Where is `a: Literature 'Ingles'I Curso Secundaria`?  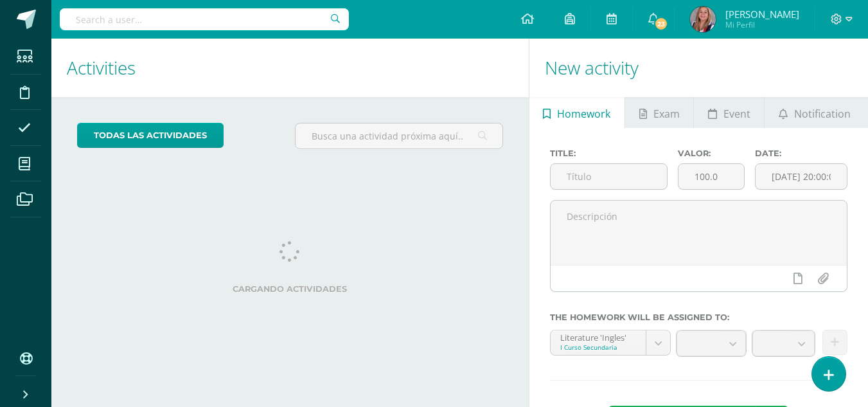
a: Literature 'Ingles'I Curso Secundaria is located at coordinates (611, 343).